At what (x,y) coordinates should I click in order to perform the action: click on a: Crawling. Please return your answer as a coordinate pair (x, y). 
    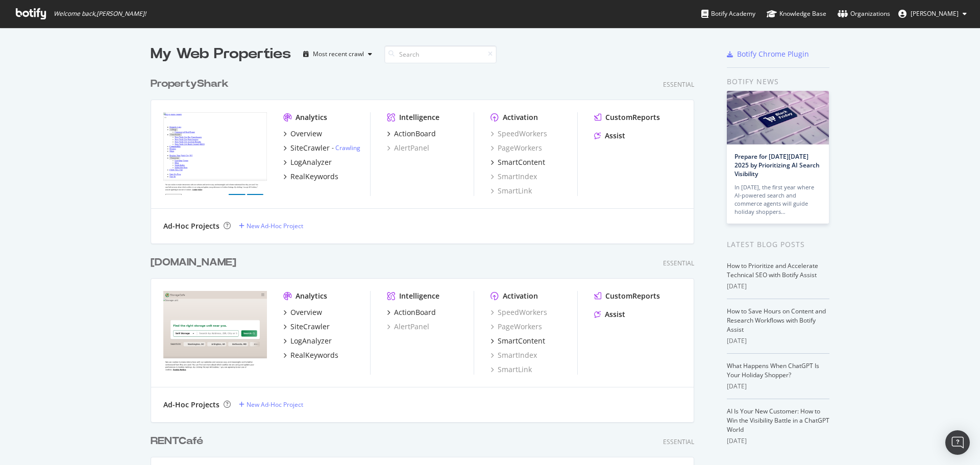
    Looking at the image, I should click on (348, 148).